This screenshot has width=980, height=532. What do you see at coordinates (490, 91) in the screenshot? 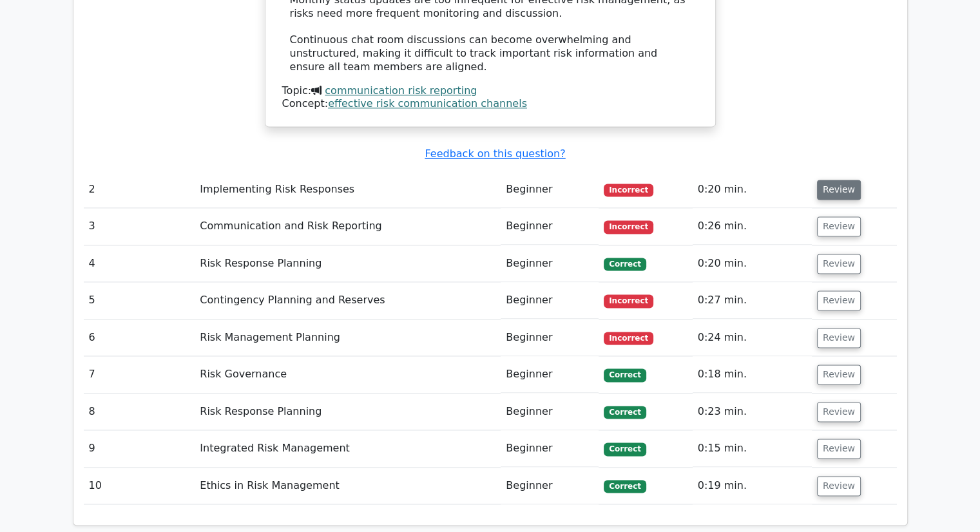
I see `div: Topic:` at bounding box center [490, 91].